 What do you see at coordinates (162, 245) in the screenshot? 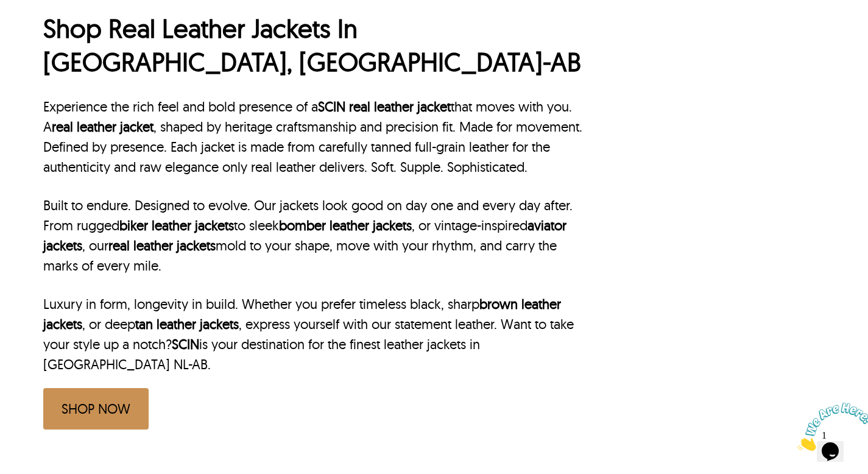
I see `a: real leather jackets` at bounding box center [162, 245].